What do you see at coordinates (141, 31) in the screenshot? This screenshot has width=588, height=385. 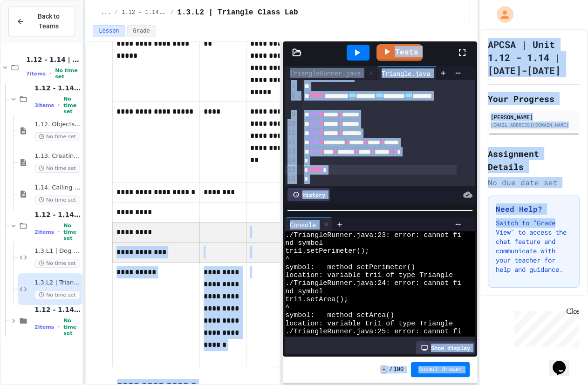 I see `button: Grade` at bounding box center [141, 31].